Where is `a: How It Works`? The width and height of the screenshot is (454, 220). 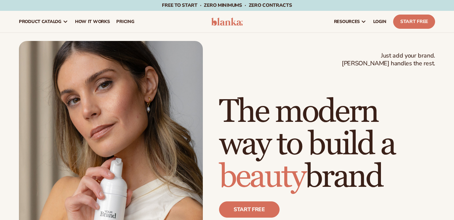 a: How It Works is located at coordinates (92, 22).